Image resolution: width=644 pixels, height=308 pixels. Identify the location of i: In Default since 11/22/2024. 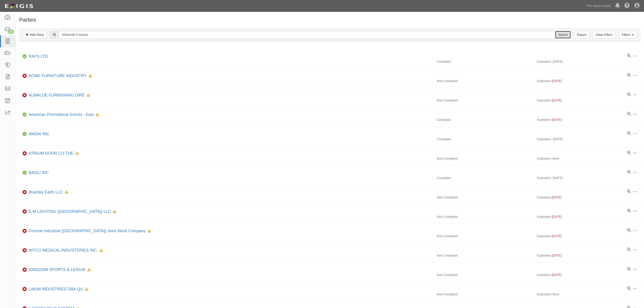
(97, 114).